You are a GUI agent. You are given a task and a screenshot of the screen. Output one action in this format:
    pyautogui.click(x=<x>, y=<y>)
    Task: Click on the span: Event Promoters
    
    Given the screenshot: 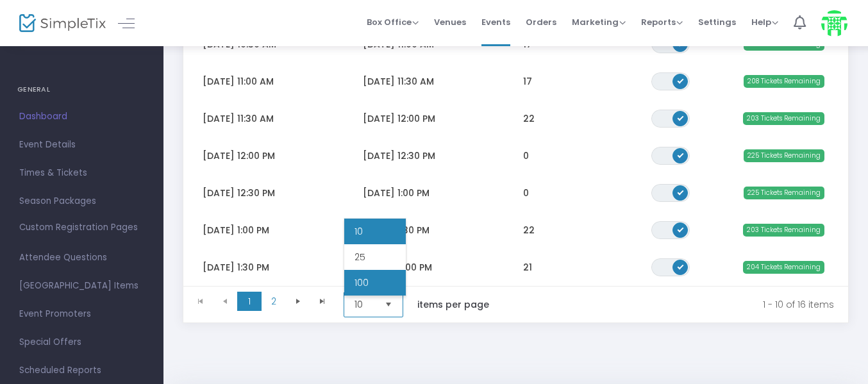 What is the action you would take?
    pyautogui.click(x=82, y=314)
    